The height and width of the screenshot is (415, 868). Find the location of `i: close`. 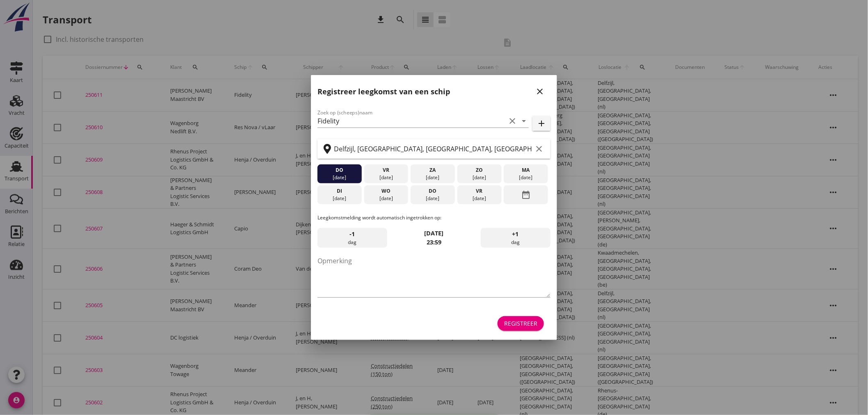

i: close is located at coordinates (540, 92).